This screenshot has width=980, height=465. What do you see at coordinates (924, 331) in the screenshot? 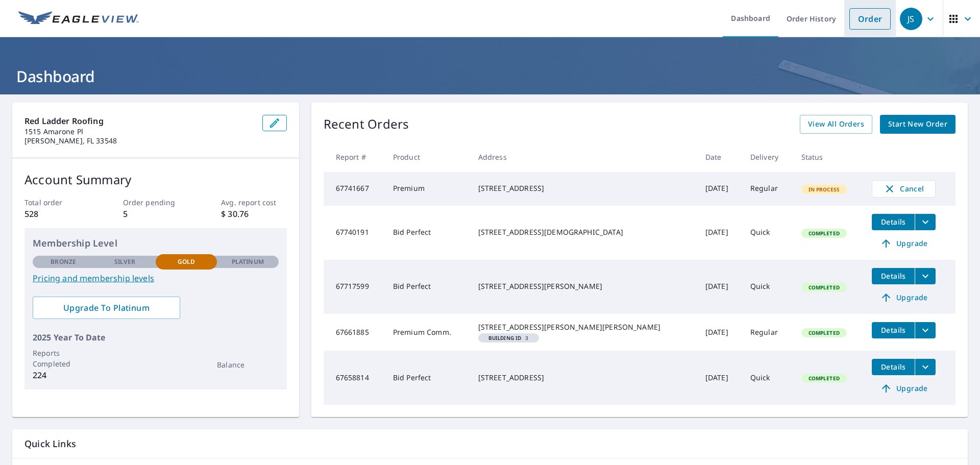
I see `button: filesDropdownBtn-67661885` at bounding box center [924, 331].